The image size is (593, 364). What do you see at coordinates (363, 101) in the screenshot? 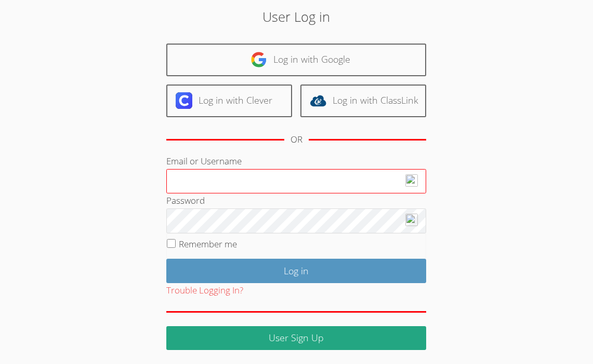
I see `a: Log in with ClassLink` at bounding box center [363, 101].